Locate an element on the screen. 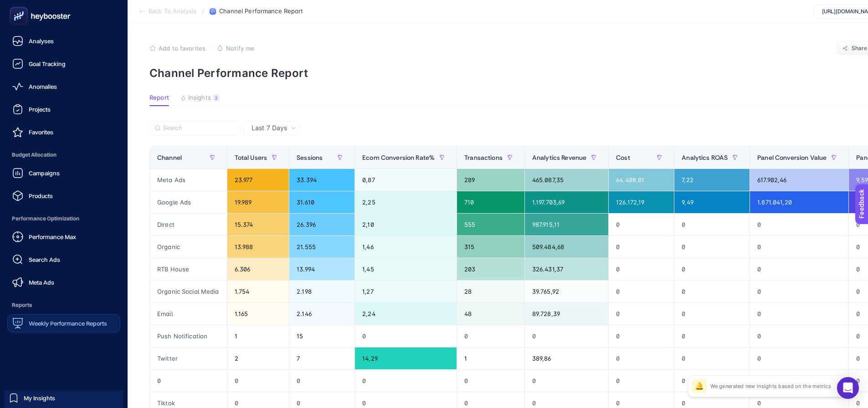 The width and height of the screenshot is (868, 408). a: My Insights is located at coordinates (64, 398).